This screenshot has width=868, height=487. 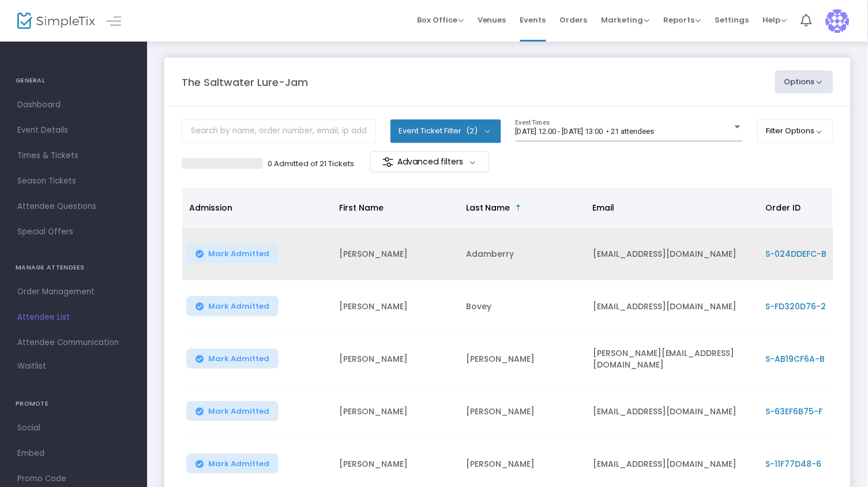 I want to click on h4: MANAGE ATTENDEES, so click(x=73, y=267).